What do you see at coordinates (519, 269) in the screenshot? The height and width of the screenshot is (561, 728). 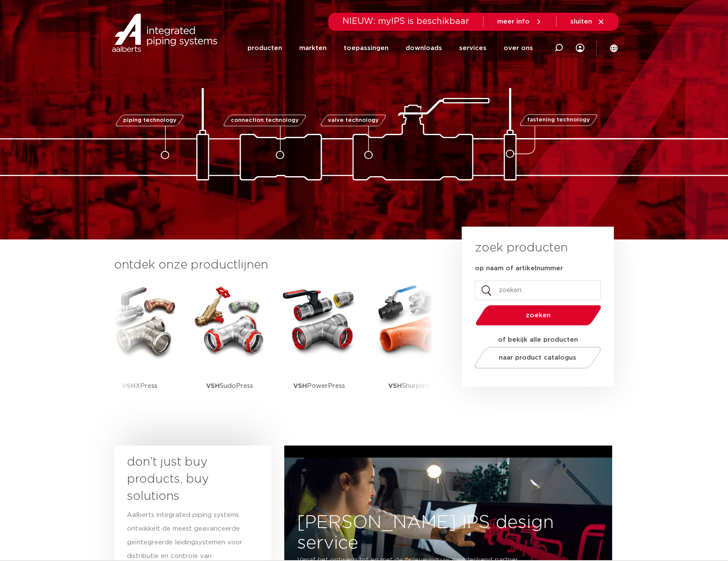 I see `label: op naam of artikelnummer` at bounding box center [519, 269].